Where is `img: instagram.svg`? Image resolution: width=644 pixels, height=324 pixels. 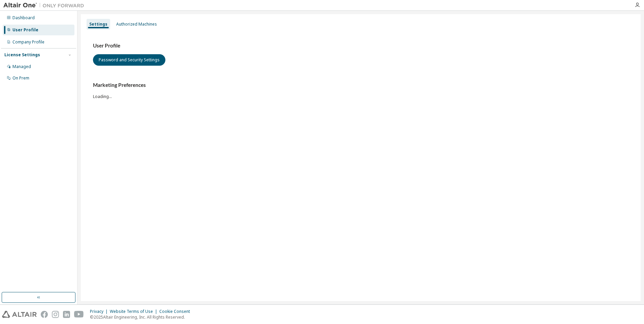
img: instagram.svg is located at coordinates (55, 314).